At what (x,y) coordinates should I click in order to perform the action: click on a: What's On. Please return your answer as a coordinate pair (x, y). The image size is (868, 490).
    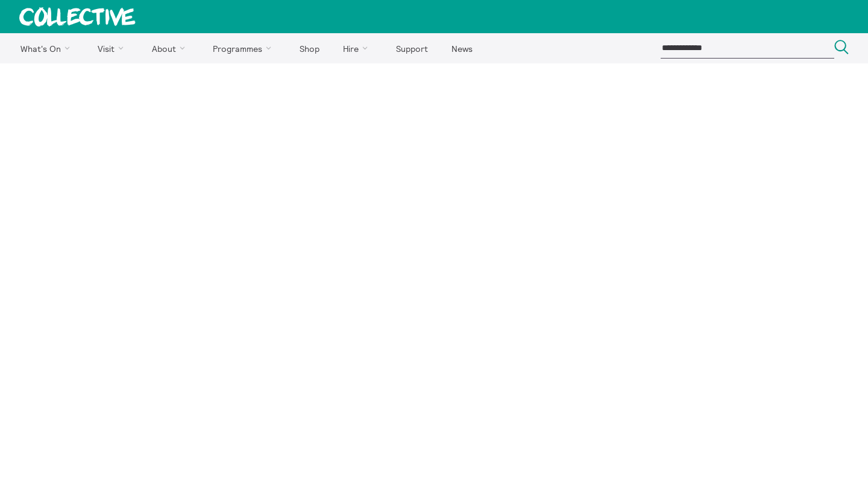
    Looking at the image, I should click on (47, 48).